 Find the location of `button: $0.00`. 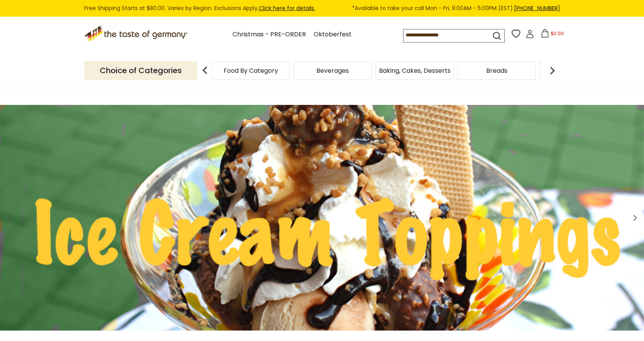

button: $0.00 is located at coordinates (552, 34).